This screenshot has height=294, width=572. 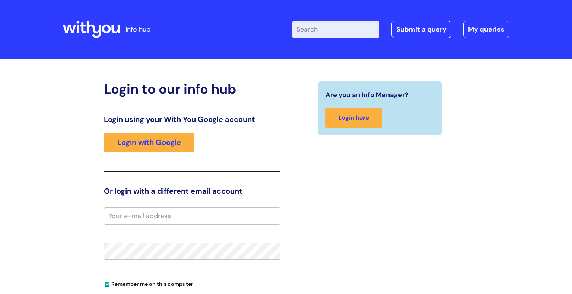 What do you see at coordinates (192, 89) in the screenshot?
I see `h2: Login to our info hub` at bounding box center [192, 89].